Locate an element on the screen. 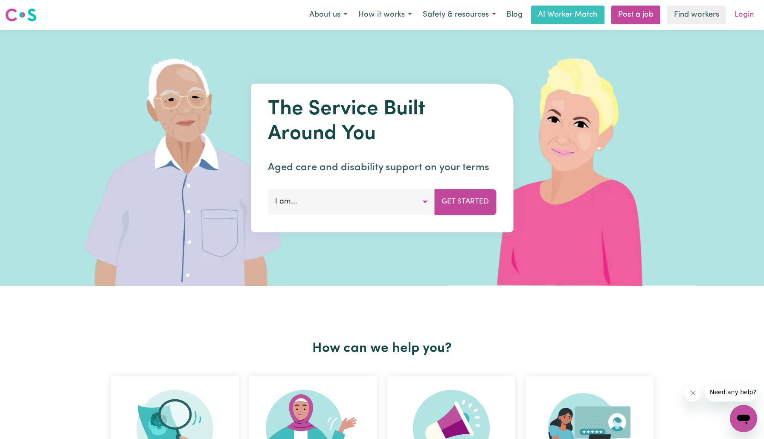  h2: How can we help you? is located at coordinates (382, 348).